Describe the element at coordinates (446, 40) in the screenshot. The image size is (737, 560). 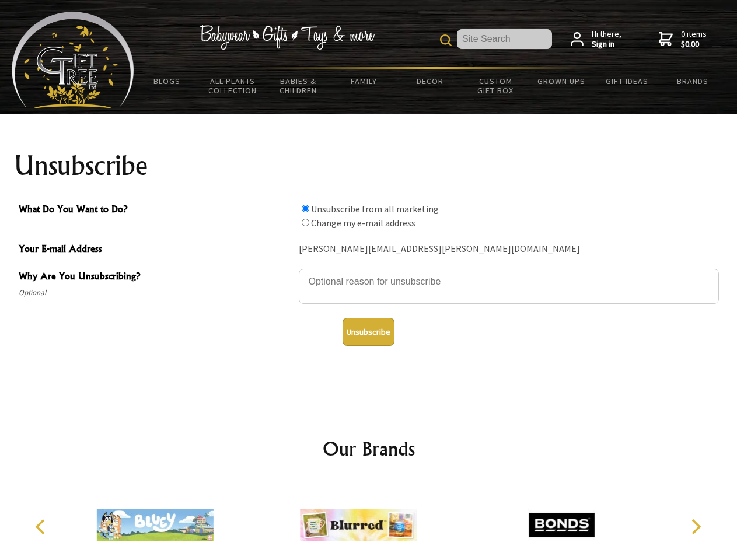
I see `img: product search` at that location.